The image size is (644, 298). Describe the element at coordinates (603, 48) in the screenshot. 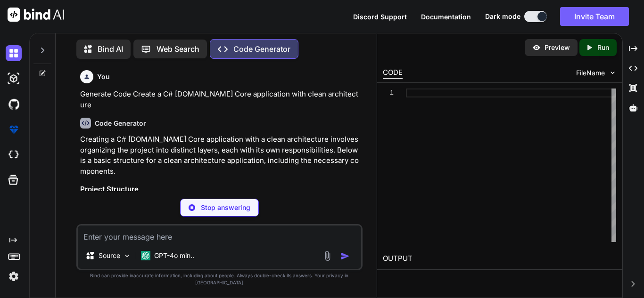

I see `p: Run` at that location.